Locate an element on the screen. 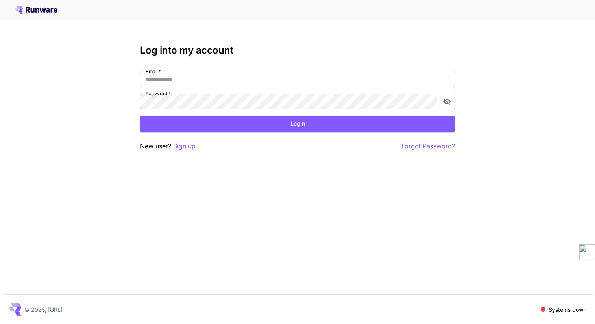  p: Forgot Password? is located at coordinates (428, 146).